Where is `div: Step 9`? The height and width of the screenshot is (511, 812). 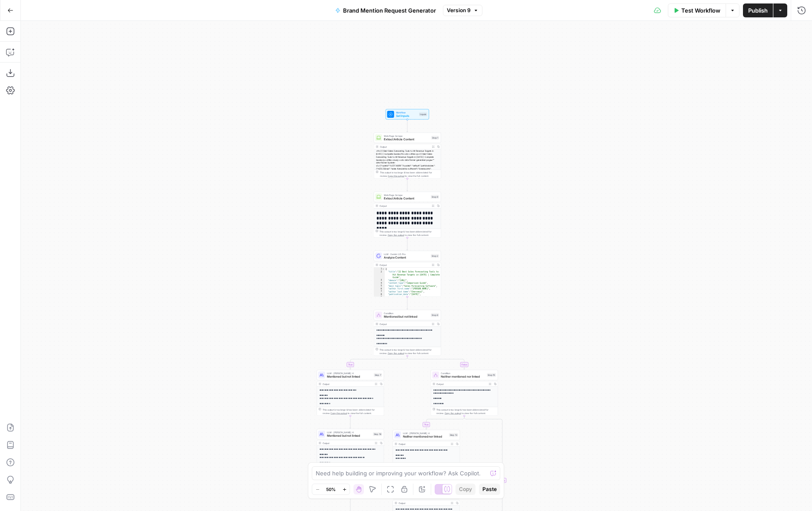
div: Step 9 is located at coordinates (435, 197).